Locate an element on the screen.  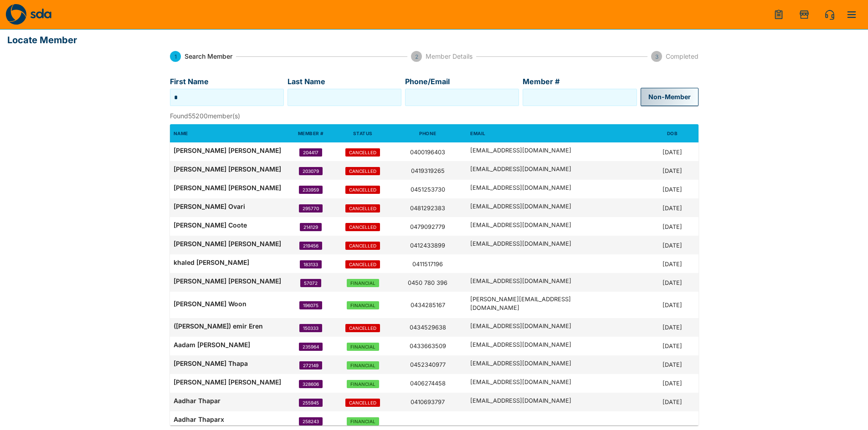
div: 0451253730 is located at coordinates (427, 189).